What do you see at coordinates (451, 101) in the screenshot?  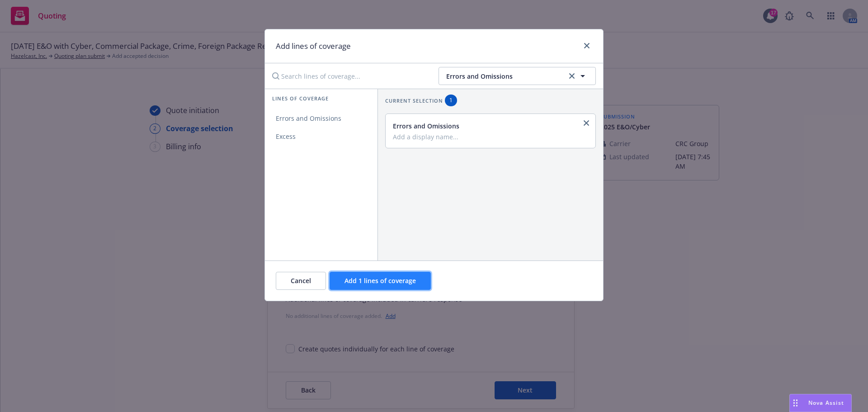 I see `span: 1` at bounding box center [451, 101].